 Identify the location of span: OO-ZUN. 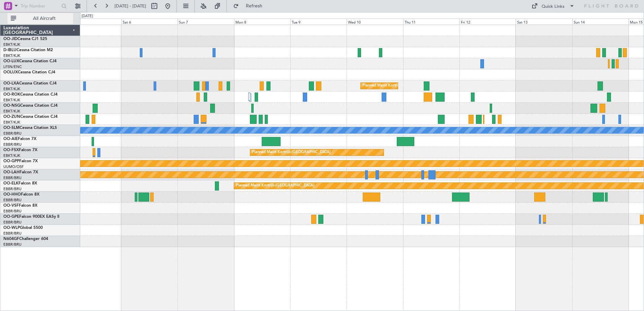
(12, 117).